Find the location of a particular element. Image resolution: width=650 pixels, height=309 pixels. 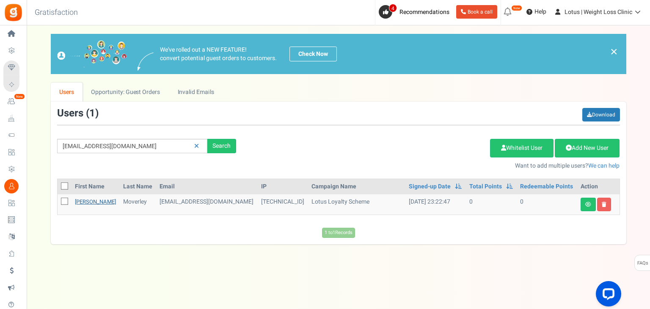

i: Delete user is located at coordinates (604, 204).